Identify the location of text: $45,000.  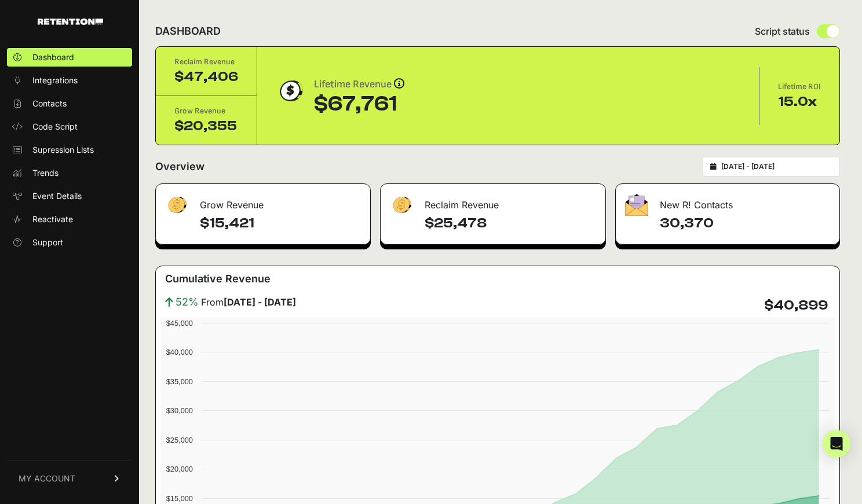
(179, 323).